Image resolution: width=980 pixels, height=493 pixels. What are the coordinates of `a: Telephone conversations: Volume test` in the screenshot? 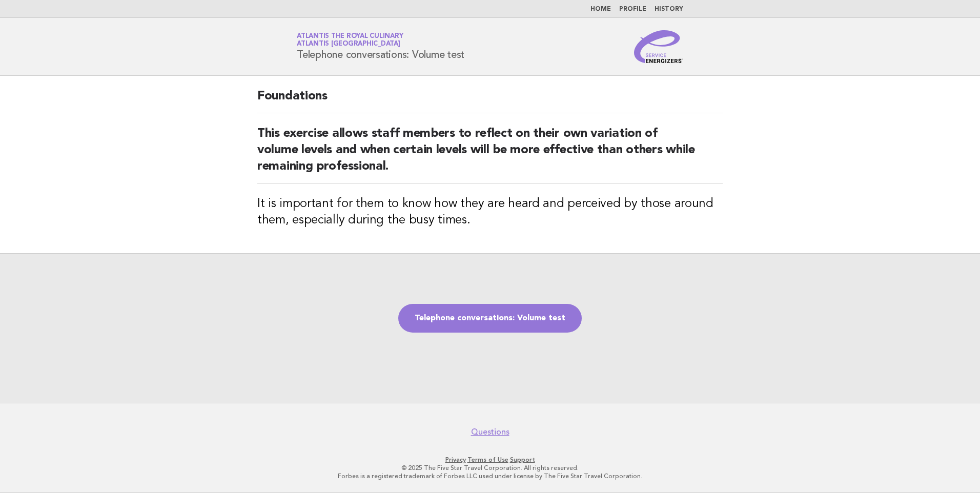 It's located at (490, 318).